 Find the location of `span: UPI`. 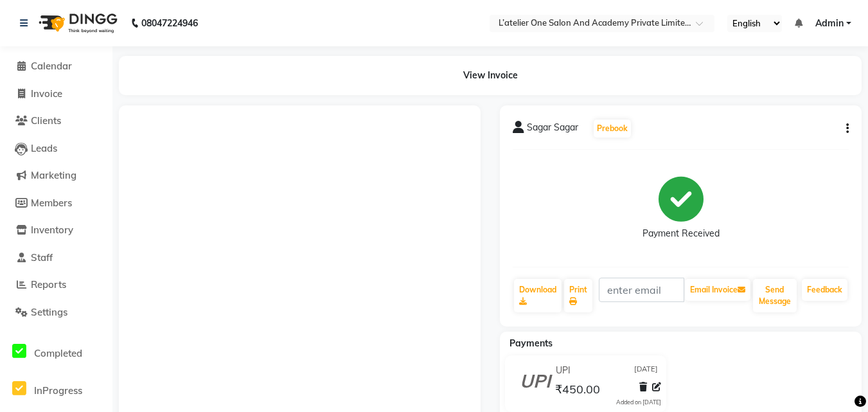

span: UPI is located at coordinates (563, 370).